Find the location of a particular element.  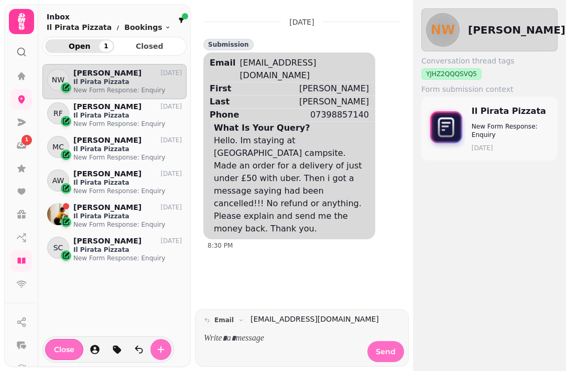

span: SC is located at coordinates (58, 247).